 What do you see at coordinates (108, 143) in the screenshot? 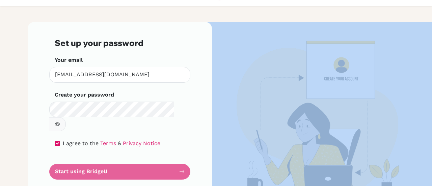
I see `a: Terms` at bounding box center [108, 143].